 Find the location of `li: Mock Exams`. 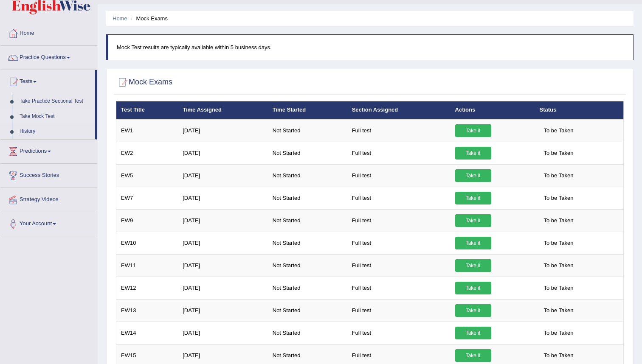

li: Mock Exams is located at coordinates (148, 18).